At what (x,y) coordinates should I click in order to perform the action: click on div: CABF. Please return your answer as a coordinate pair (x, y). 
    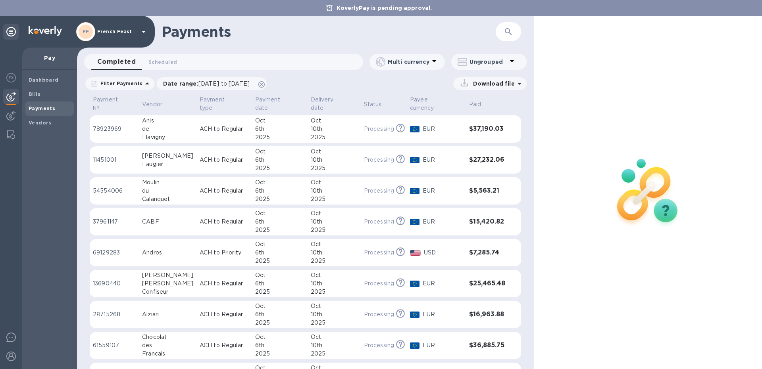
    Looking at the image, I should click on (167, 222).